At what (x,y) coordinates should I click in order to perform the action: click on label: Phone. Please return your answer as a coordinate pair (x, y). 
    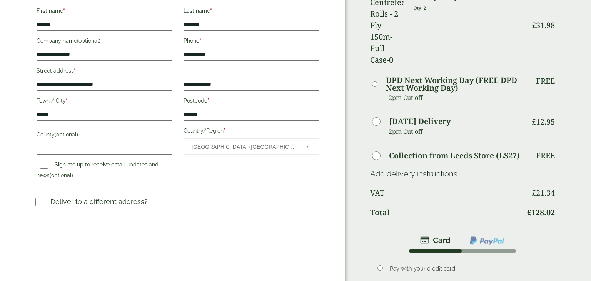
    Looking at the image, I should click on (251, 42).